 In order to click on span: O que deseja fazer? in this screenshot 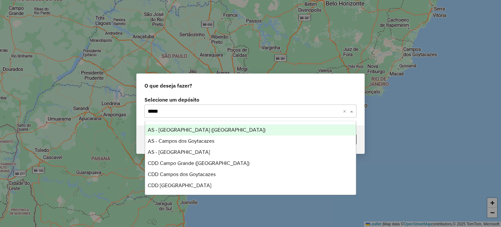, I will do `click(168, 86)`.